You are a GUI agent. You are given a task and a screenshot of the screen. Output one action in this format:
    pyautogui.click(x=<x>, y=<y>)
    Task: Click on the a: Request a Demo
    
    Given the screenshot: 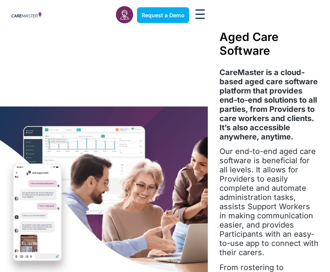 What is the action you would take?
    pyautogui.click(x=163, y=15)
    